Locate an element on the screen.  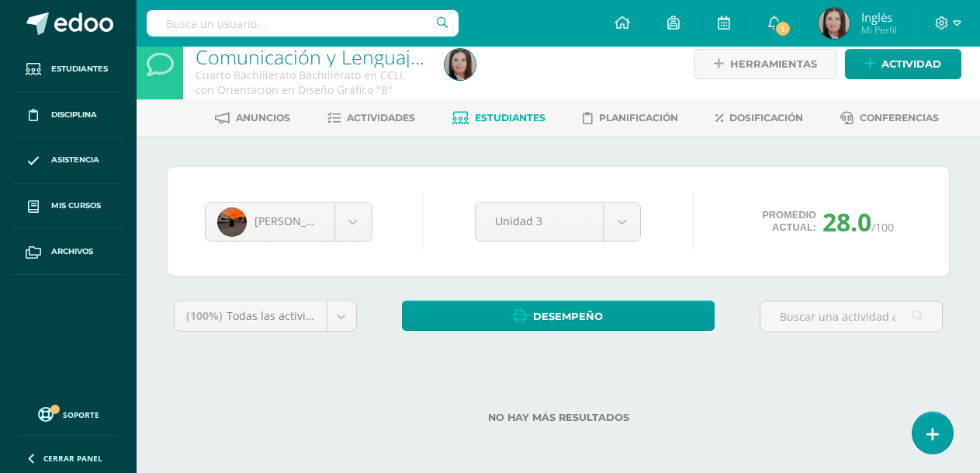
a: Actividad is located at coordinates (902, 64).